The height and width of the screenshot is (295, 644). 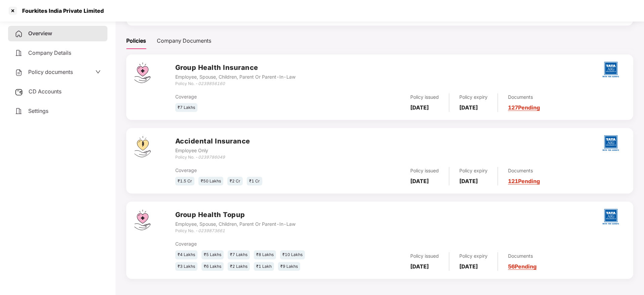 I want to click on img: svg+xml;base64,PHN2ZyB4bWxucz0iaHR0cDovL3d3dy53My5vcmcvMjAwMC9zdmciIHdpZHRoPSI0OS4zMjEiIGhlaWdodD..., so click(x=142, y=147).